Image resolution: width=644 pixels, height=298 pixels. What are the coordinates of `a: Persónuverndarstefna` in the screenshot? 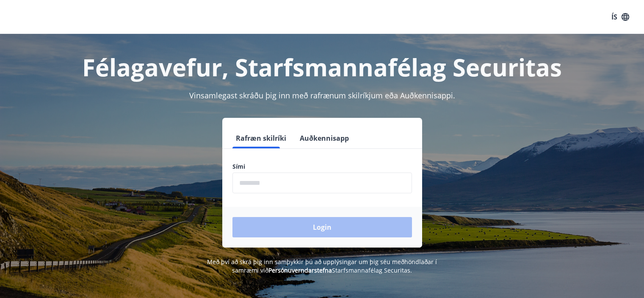 It's located at (300, 270).